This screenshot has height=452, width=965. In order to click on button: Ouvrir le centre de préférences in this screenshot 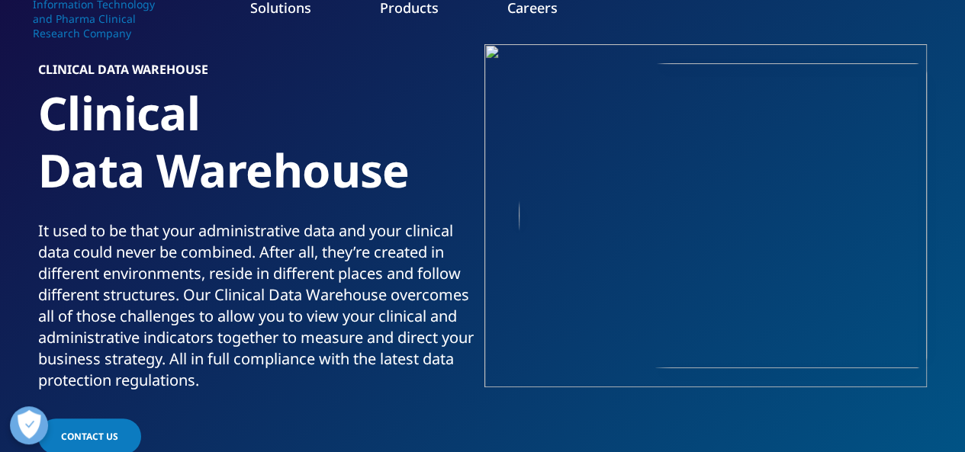, I will do `click(29, 426)`.